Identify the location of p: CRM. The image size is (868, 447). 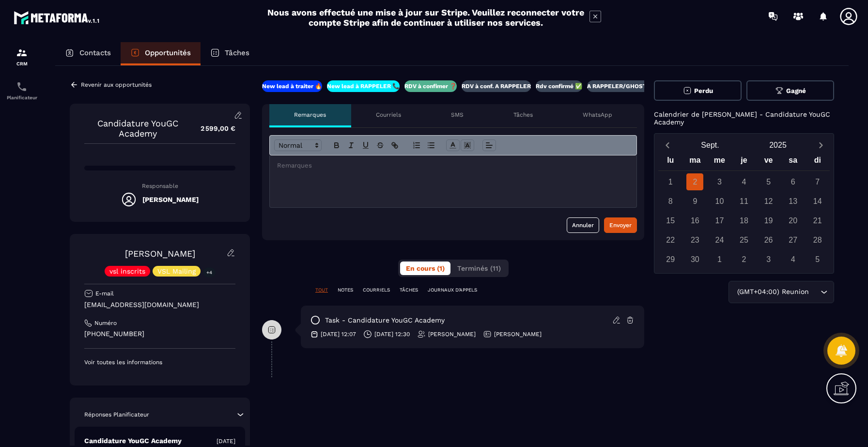
(22, 64).